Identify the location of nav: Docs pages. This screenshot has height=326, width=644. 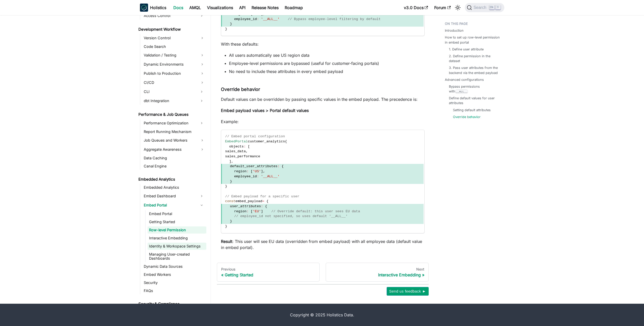
(323, 272).